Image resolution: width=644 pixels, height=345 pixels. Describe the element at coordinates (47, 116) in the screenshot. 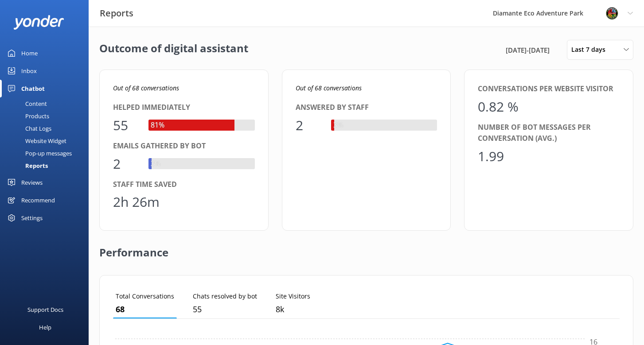

I see `a: Products` at that location.